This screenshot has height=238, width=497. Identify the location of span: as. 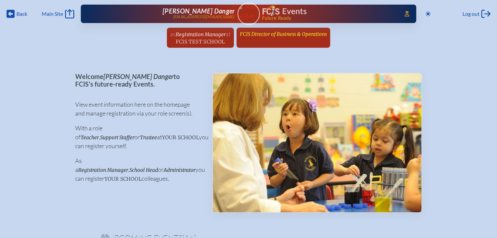
(173, 34).